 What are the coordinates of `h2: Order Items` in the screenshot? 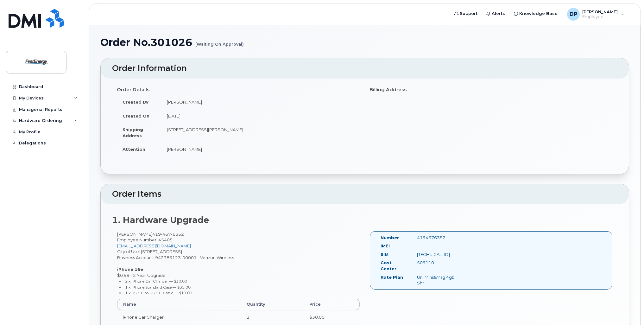 It's located at (365, 195).